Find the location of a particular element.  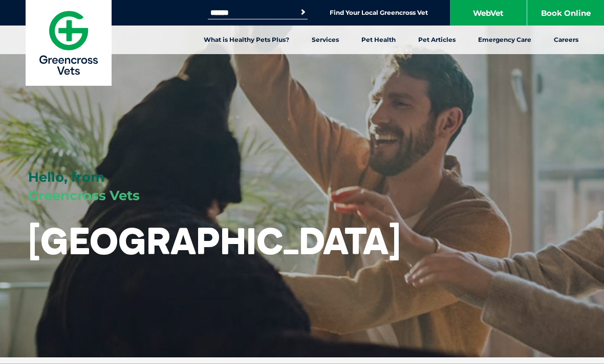

a: What is Healthy Pets Plus? is located at coordinates (246, 40).